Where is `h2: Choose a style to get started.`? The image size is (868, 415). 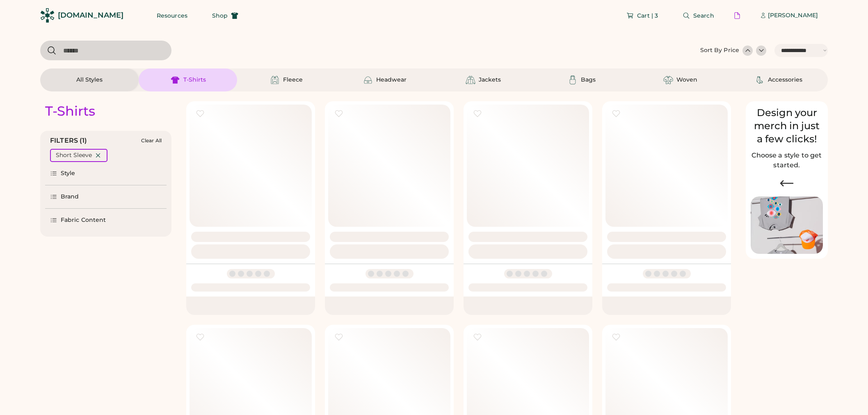 h2: Choose a style to get started. is located at coordinates (787, 160).